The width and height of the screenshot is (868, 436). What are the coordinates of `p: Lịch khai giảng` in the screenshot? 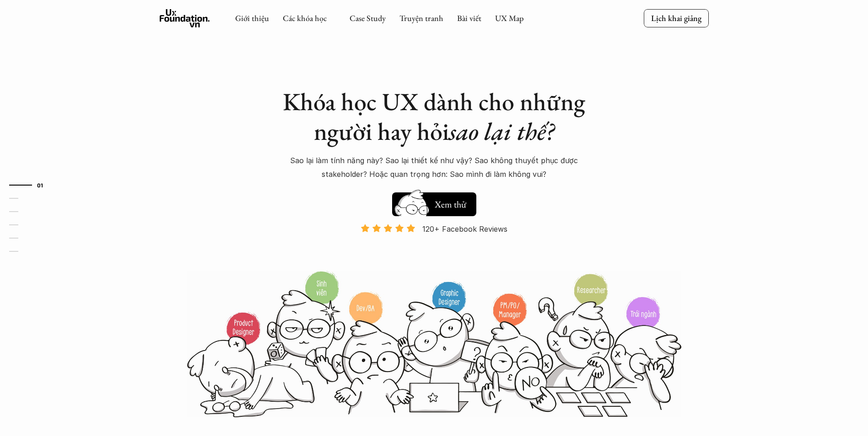 It's located at (676, 18).